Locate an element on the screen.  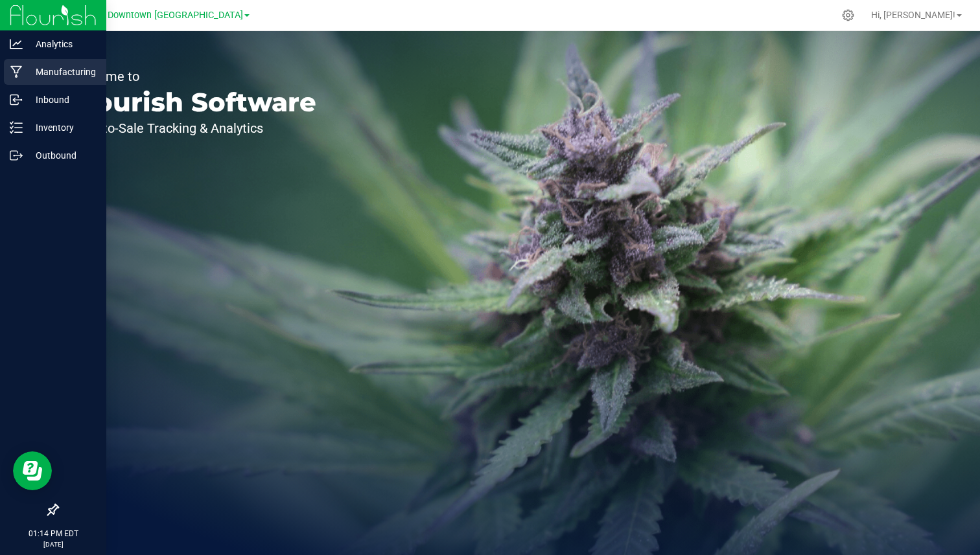
p: Flourish Software is located at coordinates (193, 102).